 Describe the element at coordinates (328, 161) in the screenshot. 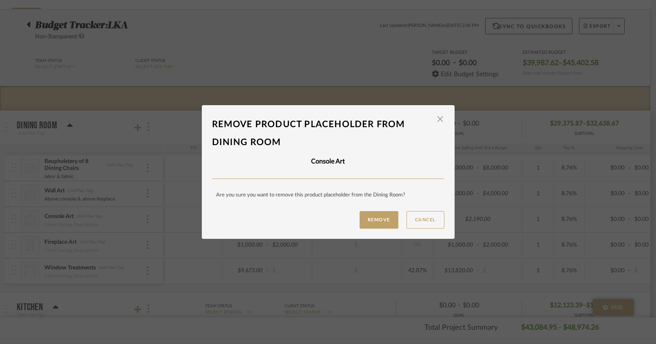

I see `b: Console Art` at that location.